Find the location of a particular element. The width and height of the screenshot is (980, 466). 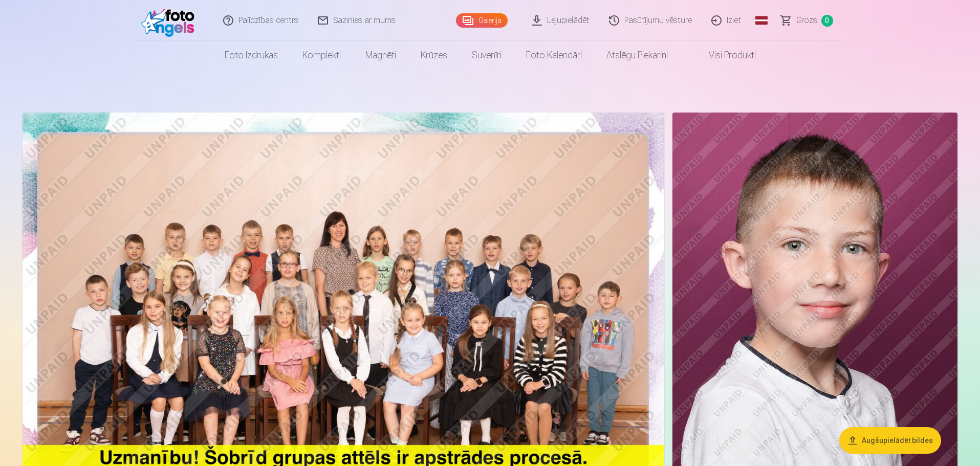

a: Visi produkti is located at coordinates (724, 55).